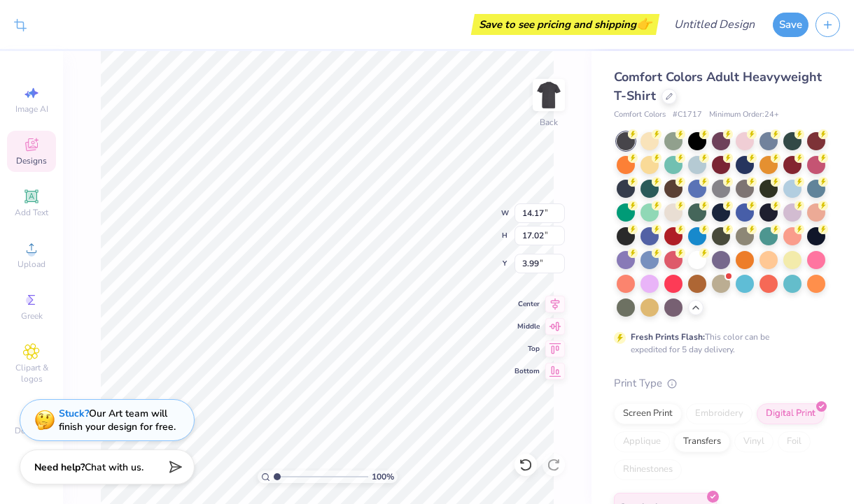  I want to click on span: Top, so click(527, 348).